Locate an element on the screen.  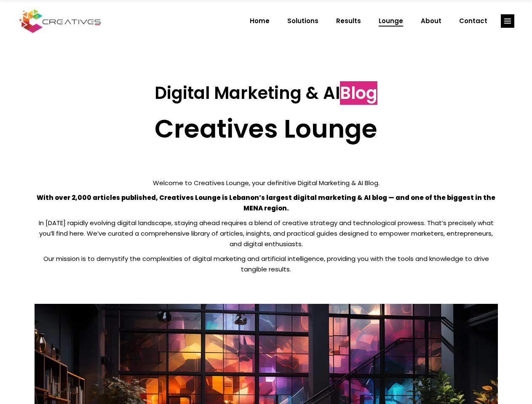
span: Results is located at coordinates (348, 21).